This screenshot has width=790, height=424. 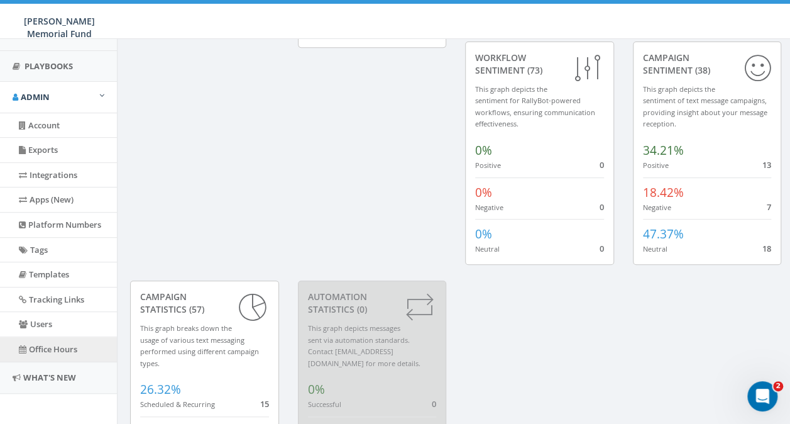 What do you see at coordinates (35, 97) in the screenshot?
I see `span: Admin` at bounding box center [35, 97].